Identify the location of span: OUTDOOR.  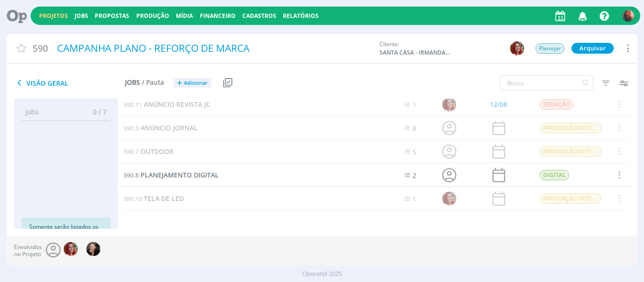
(157, 151).